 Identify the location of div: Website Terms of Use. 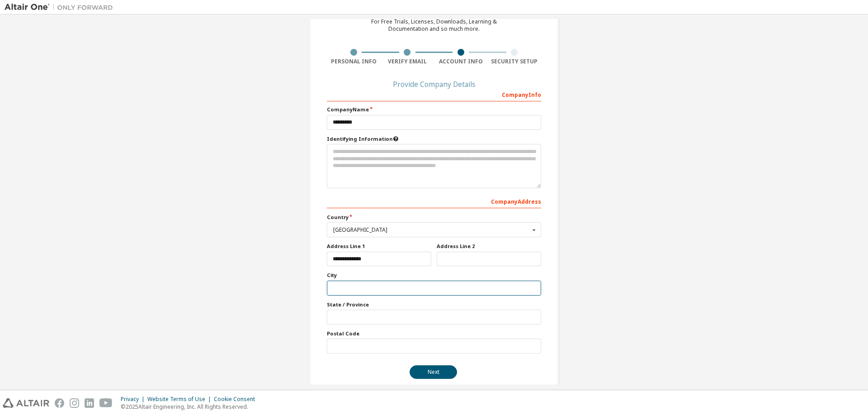
(181, 399).